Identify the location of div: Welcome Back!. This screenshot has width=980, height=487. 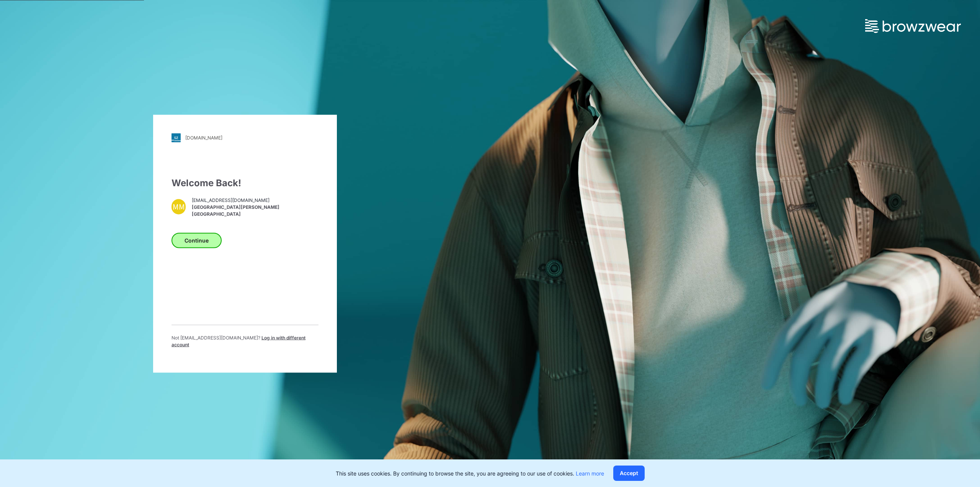
(245, 183).